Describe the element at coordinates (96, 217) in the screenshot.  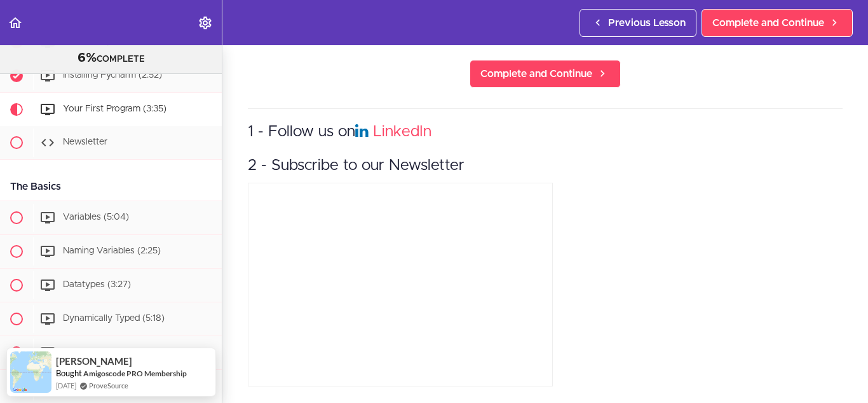
I see `span: Variables (5:04)` at that location.